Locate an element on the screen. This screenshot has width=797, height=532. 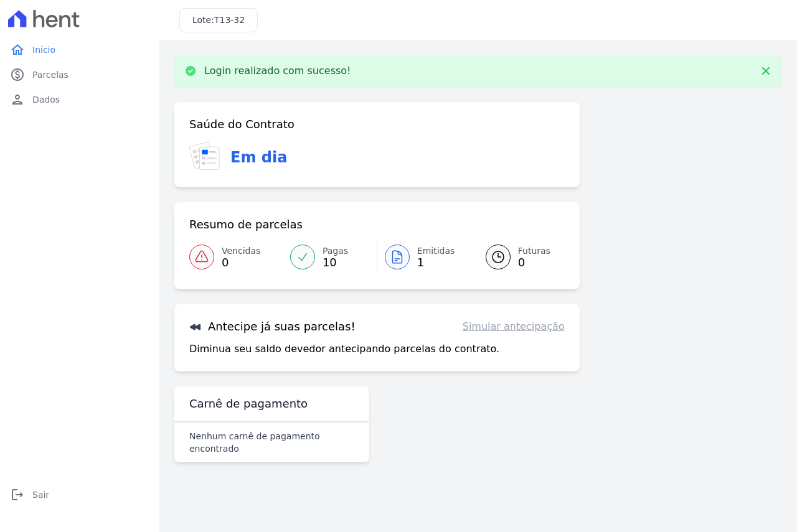
span: Dados is located at coordinates (46, 100).